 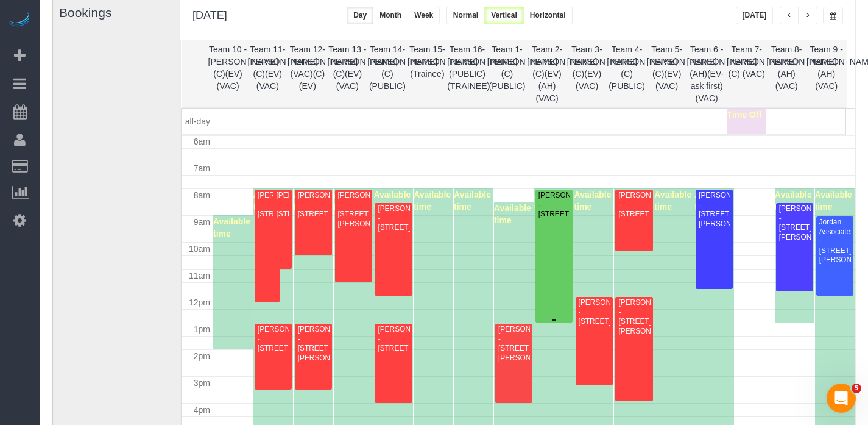 I want to click on button: Vertical, so click(x=504, y=15).